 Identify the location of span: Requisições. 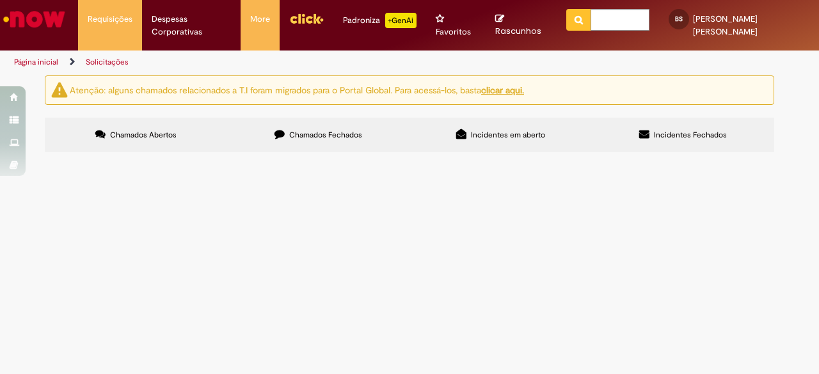
(110, 19).